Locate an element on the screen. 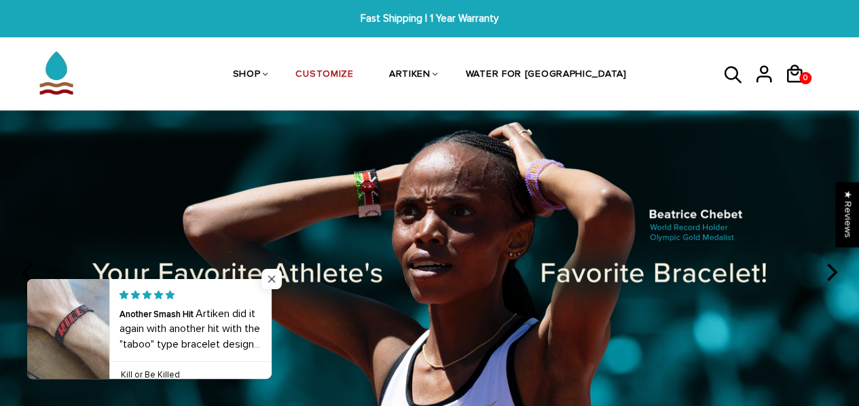  button: previous is located at coordinates (29, 272).